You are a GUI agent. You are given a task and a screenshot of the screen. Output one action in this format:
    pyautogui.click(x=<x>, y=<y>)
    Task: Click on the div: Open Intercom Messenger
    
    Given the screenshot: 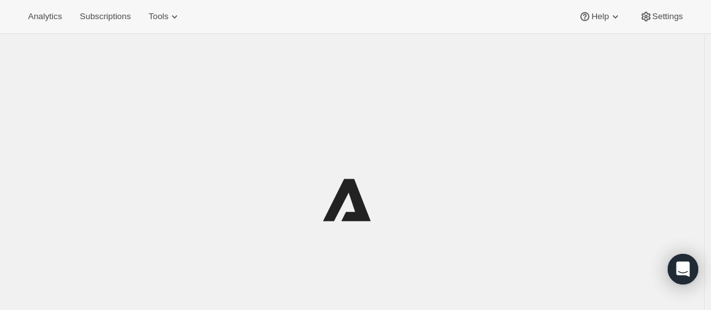 What is the action you would take?
    pyautogui.click(x=683, y=269)
    